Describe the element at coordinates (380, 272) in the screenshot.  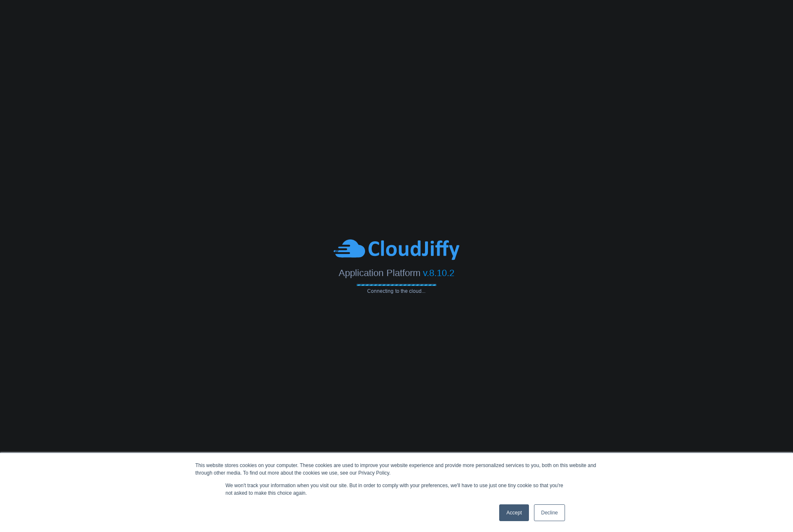
I see `span: Application Platform` at that location.